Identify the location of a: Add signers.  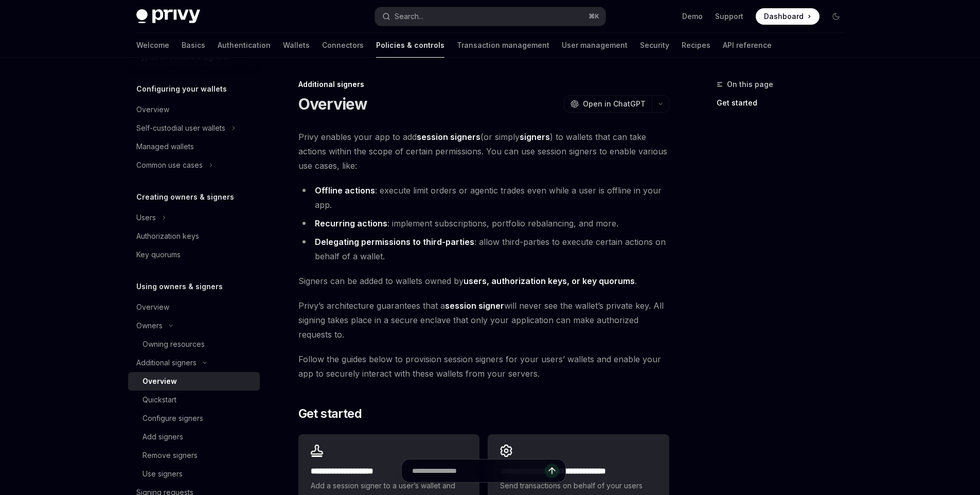
(194, 437).